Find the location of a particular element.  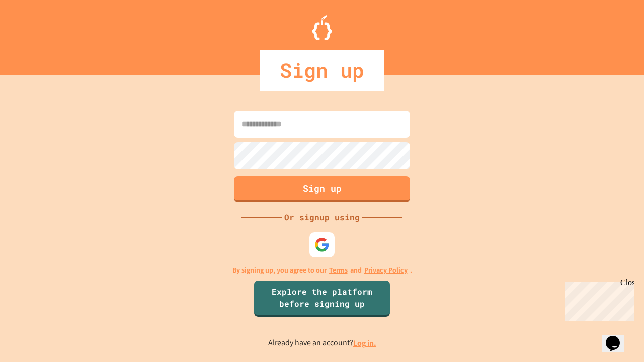

a: Log in. is located at coordinates (365, 343).